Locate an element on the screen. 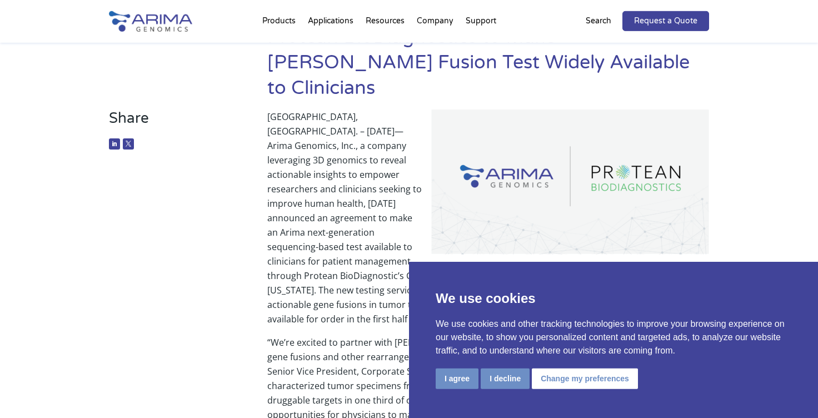 This screenshot has height=418, width=818. button: Change my preferences is located at coordinates (585, 378).